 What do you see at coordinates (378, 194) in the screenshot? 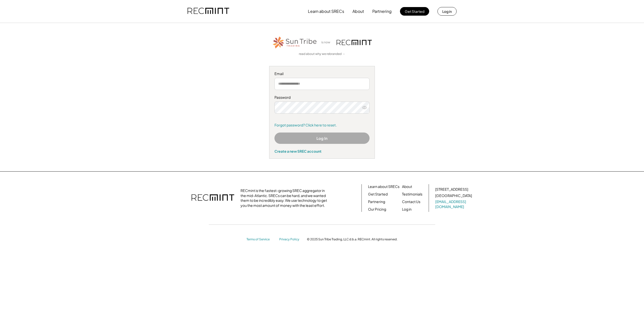
I see `a: Get Started` at bounding box center [378, 194].